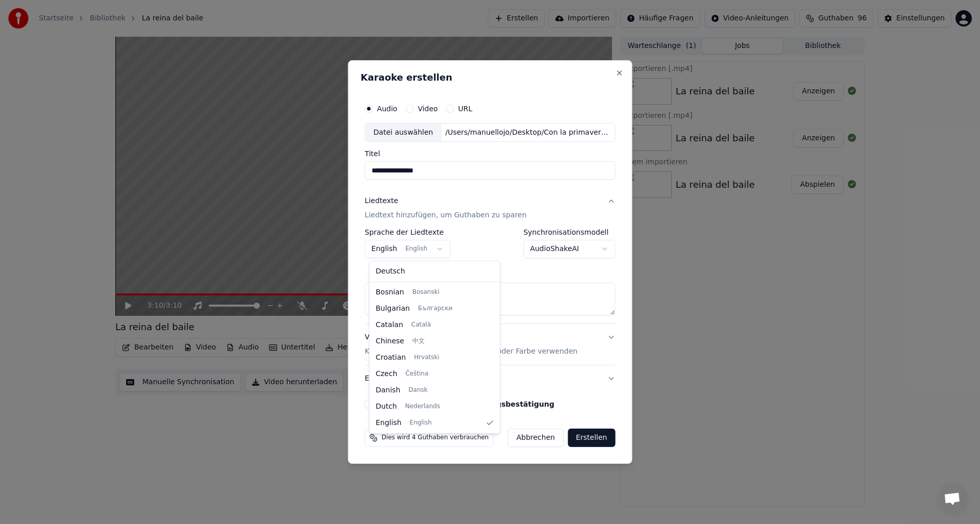 Image resolution: width=980 pixels, height=524 pixels. I want to click on span: 中文, so click(419, 341).